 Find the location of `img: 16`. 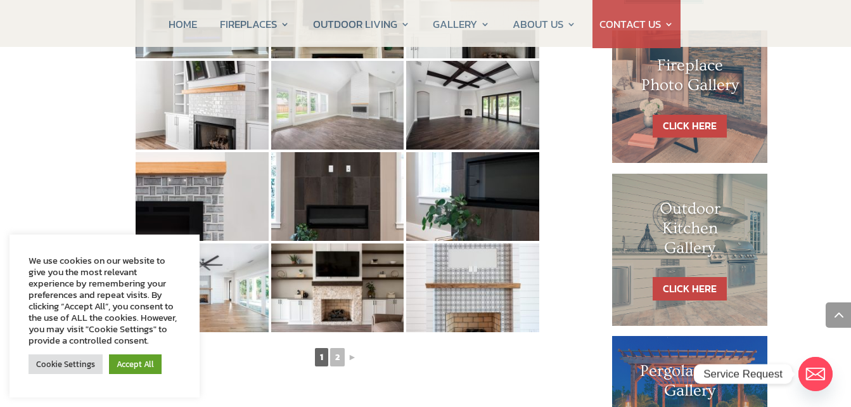

img: 16 is located at coordinates (202, 105).